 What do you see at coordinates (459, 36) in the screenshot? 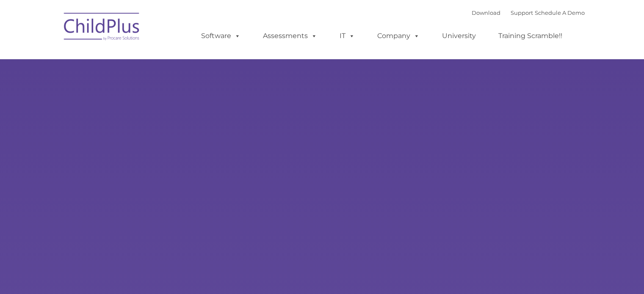
I see `a: University` at bounding box center [459, 36].